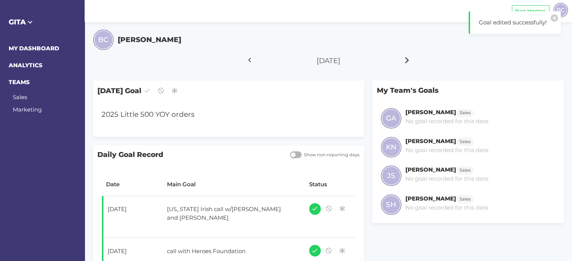 The image size is (572, 261). What do you see at coordinates (391, 119) in the screenshot?
I see `span: GA` at bounding box center [391, 119].